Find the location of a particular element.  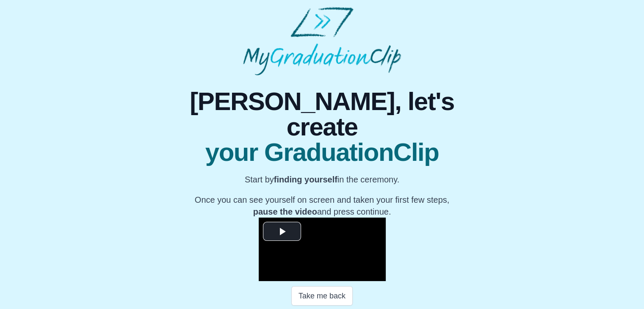

p: Once you can see yourself on screen and taken your first few steps, and press continue. is located at coordinates (322, 206).